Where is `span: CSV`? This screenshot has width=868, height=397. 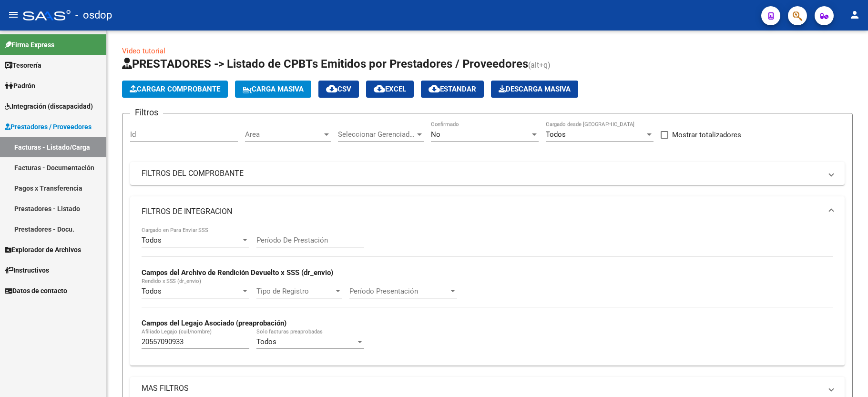 span: CSV is located at coordinates (338, 89).